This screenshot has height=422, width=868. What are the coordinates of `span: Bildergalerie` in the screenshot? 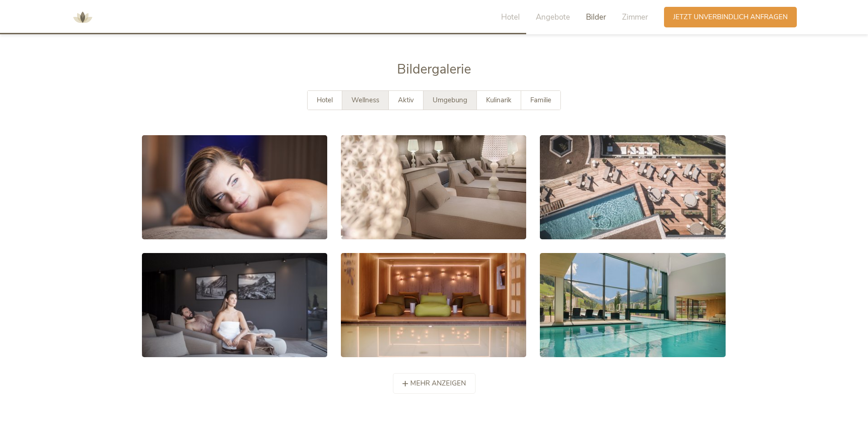 It's located at (434, 69).